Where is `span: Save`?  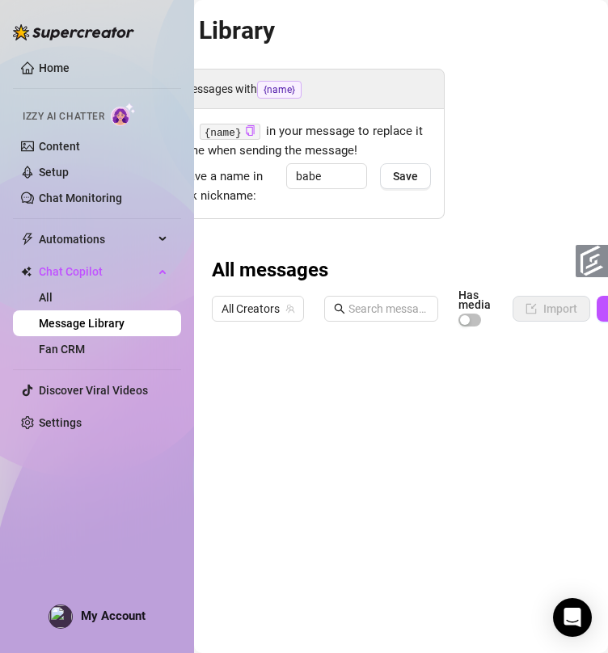 span: Save is located at coordinates (405, 176).